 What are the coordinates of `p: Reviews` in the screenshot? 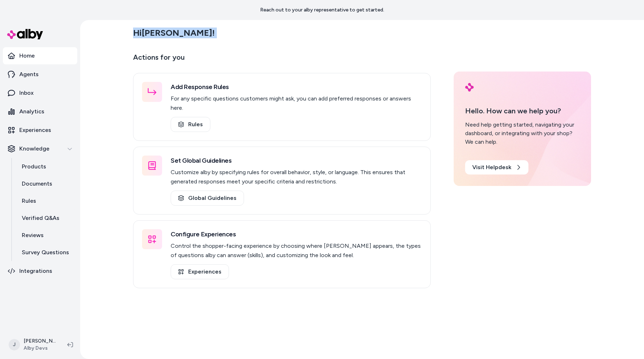 It's located at (33, 235).